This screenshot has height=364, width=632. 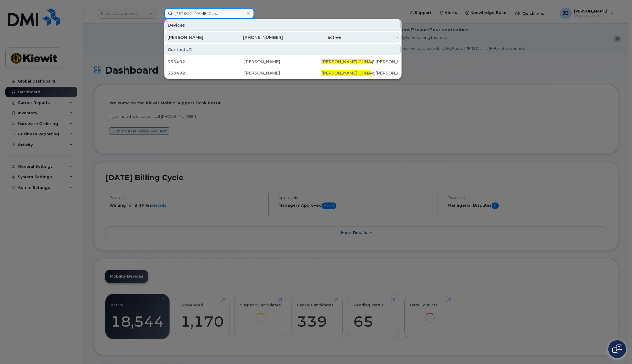 What do you see at coordinates (312, 37) in the screenshot?
I see `div: active` at bounding box center [312, 37].